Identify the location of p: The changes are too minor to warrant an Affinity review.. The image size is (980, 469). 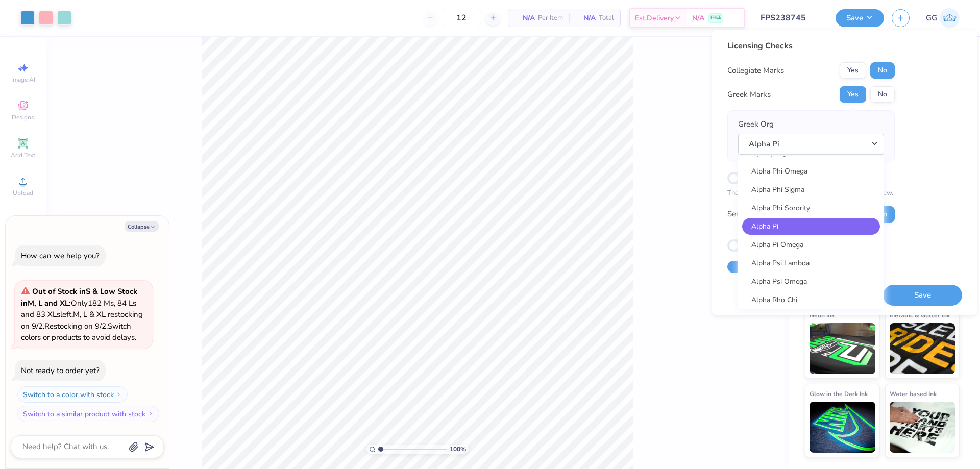
(811, 193).